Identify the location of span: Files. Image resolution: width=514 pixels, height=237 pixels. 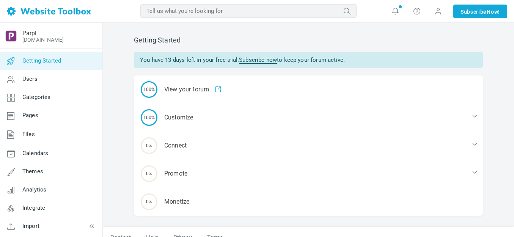
(28, 134).